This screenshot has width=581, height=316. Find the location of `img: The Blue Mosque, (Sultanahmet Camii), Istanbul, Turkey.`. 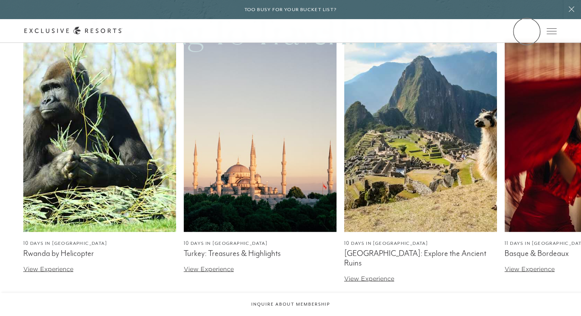

img: The Blue Mosque, (Sultanahmet Camii), Istanbul, Turkey. is located at coordinates (260, 136).